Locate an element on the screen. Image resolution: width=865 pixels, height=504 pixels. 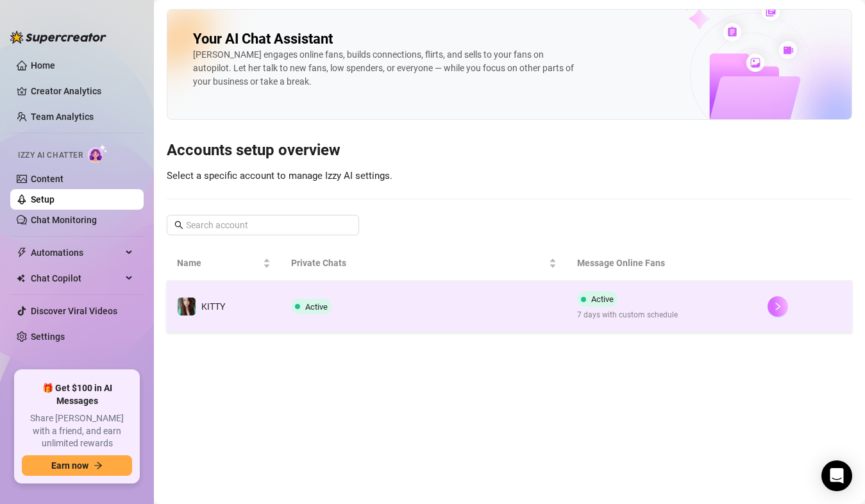
span: thunderbolt is located at coordinates (22, 252).